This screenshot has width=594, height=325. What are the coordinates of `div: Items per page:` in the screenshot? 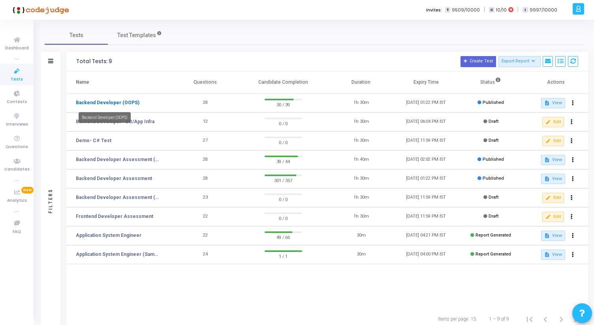 It's located at (454, 319).